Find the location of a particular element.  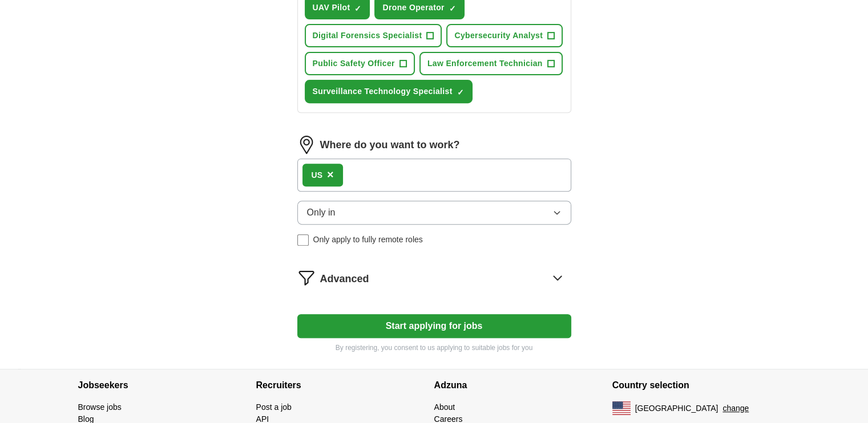

span: Digital Forensics Specialist is located at coordinates (368, 35).